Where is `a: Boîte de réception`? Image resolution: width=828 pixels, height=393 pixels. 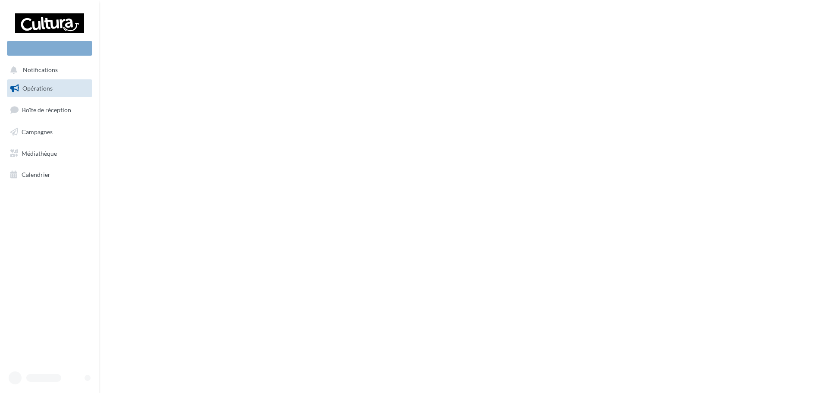 a: Boîte de réception is located at coordinates (50, 110).